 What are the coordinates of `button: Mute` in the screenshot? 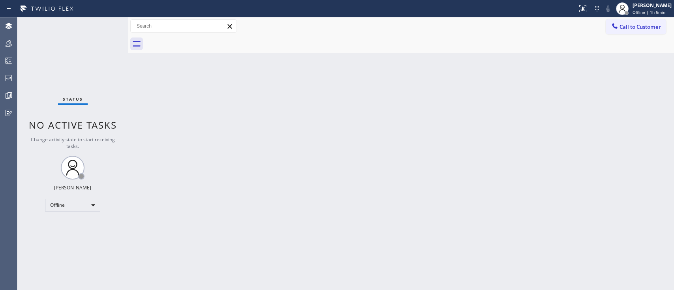 It's located at (608, 9).